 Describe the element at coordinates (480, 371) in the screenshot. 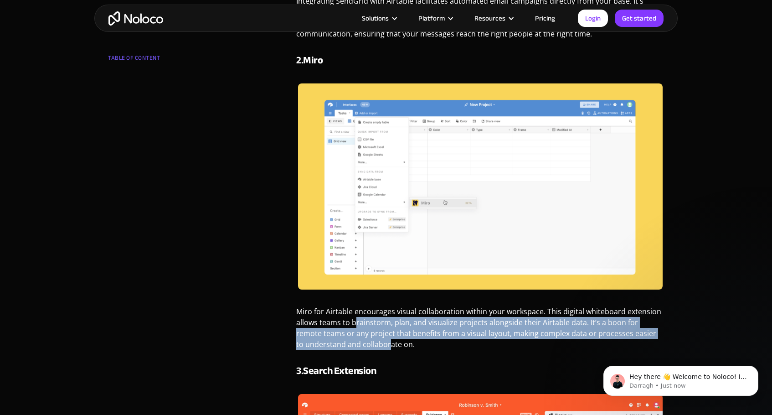

I see `h4: 3.` at that location.